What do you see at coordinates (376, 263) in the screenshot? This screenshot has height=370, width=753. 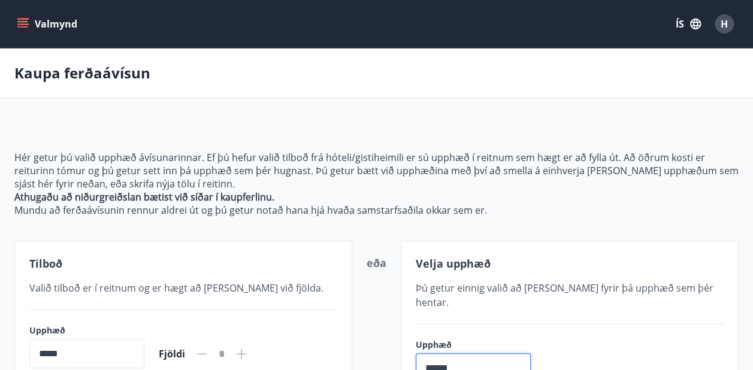 I see `span: eða` at bounding box center [376, 263].